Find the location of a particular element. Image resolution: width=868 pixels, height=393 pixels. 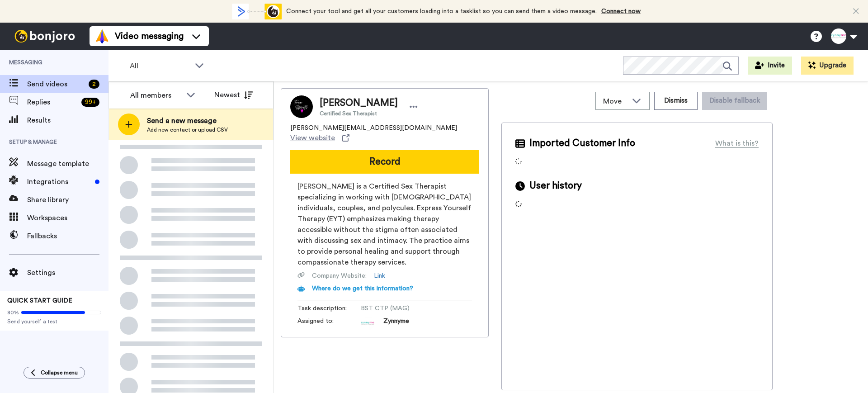

img: Image of Erin is located at coordinates (302, 106).